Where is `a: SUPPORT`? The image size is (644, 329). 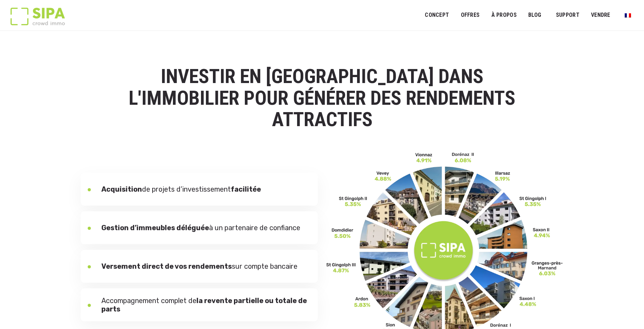 a: SUPPORT is located at coordinates (568, 15).